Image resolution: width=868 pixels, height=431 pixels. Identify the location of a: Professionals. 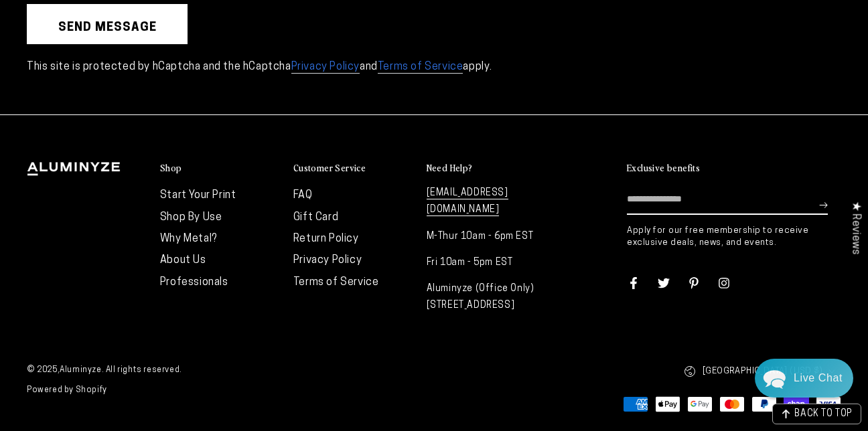
(194, 282).